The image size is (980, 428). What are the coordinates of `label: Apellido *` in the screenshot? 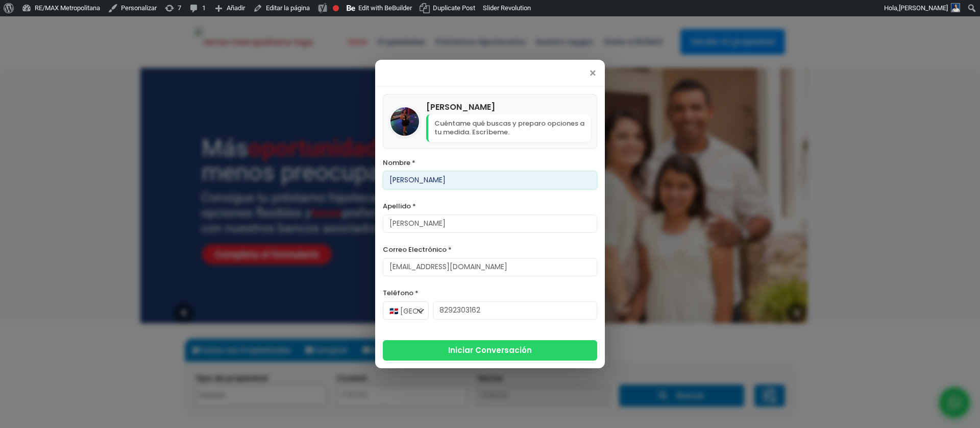 It's located at (490, 206).